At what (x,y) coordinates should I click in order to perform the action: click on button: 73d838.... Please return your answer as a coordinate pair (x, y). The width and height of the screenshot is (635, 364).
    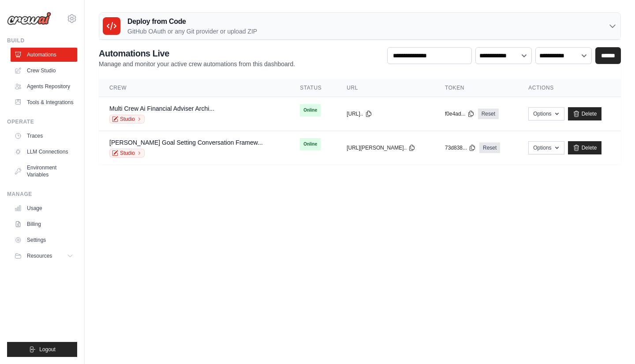
    Looking at the image, I should click on (460, 148).